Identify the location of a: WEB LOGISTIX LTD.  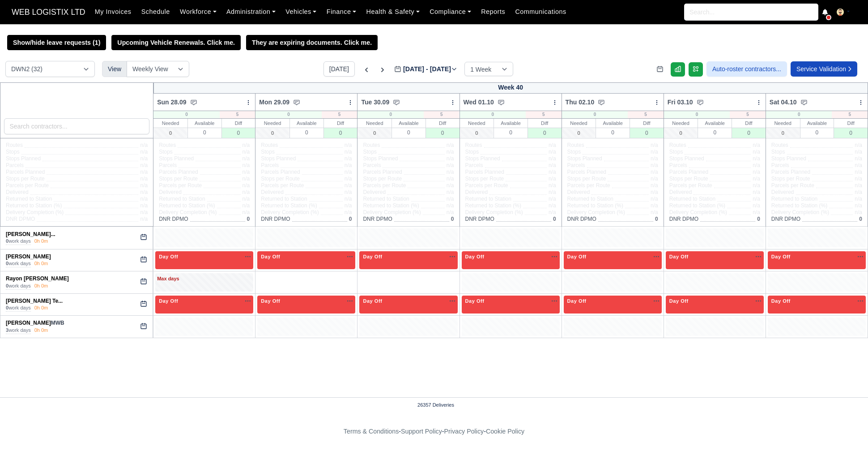
(48, 12).